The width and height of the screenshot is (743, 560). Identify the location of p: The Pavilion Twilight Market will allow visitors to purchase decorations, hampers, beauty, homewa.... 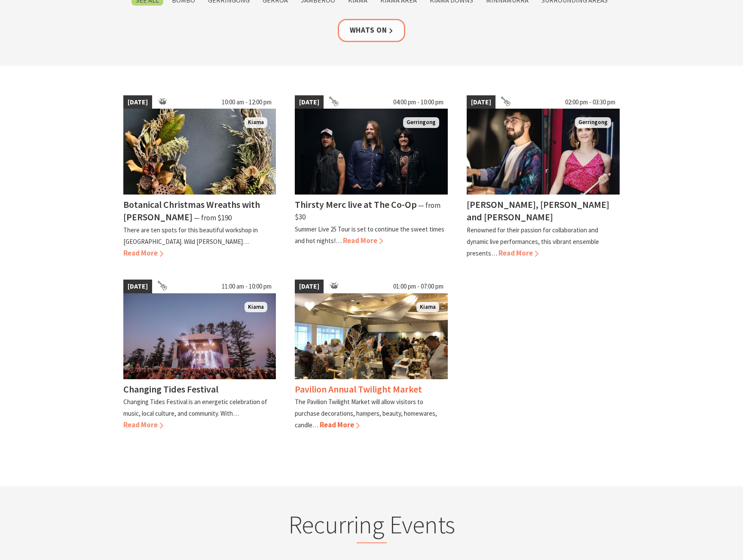
(366, 413).